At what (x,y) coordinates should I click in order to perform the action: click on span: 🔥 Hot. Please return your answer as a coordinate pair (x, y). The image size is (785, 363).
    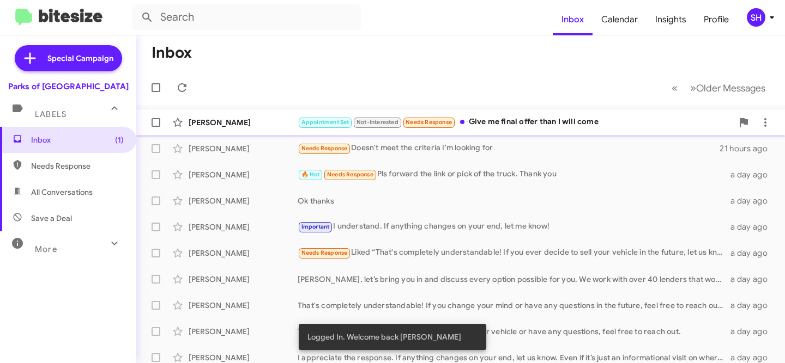
    Looking at the image, I should click on (311, 174).